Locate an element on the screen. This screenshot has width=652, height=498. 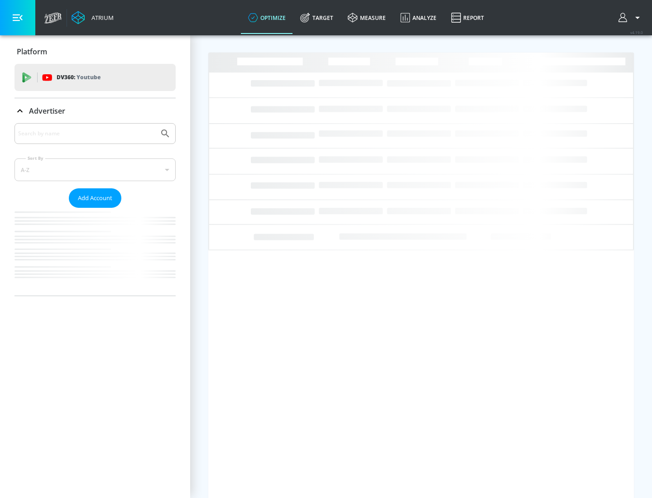
a: Target is located at coordinates (317, 18).